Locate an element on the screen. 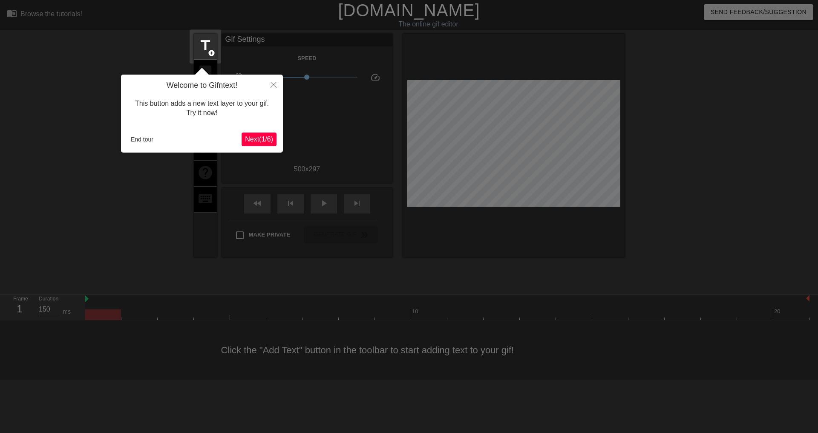 The image size is (818, 433). button: Next is located at coordinates (259, 139).